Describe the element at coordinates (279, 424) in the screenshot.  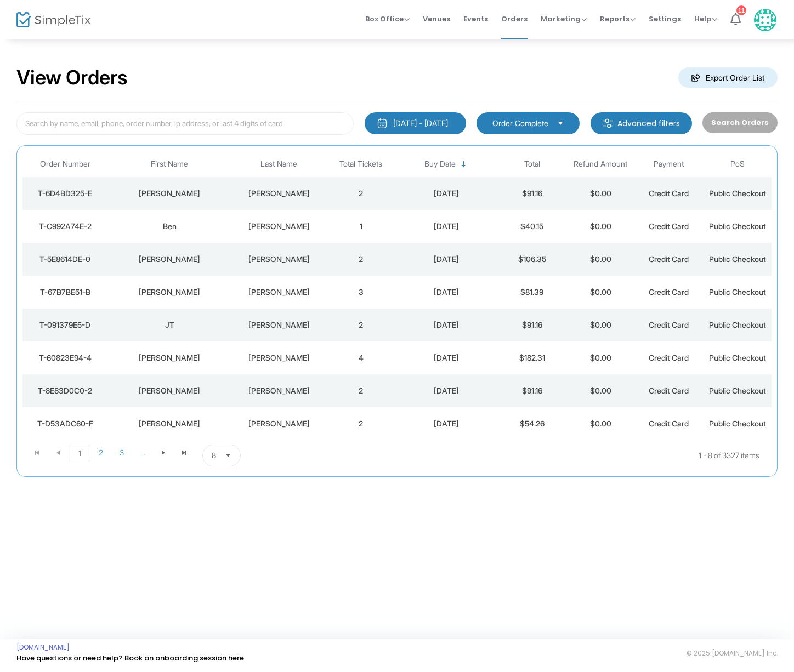
I see `div: Torres Rivera` at that location.